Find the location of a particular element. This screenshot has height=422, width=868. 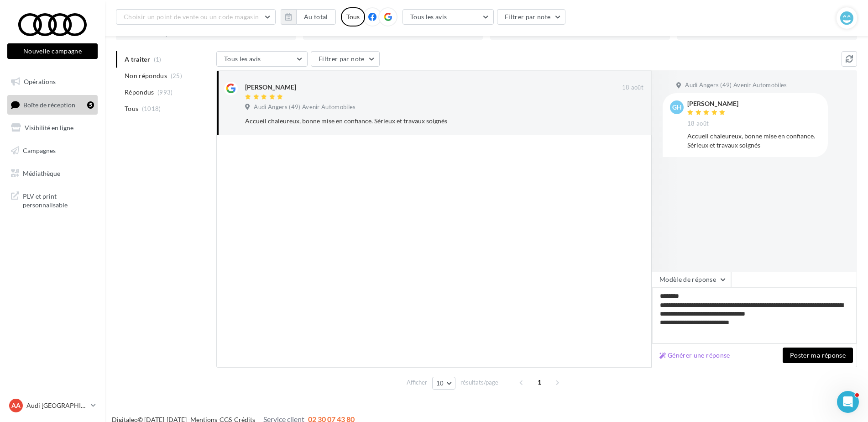

span: Visibilité en ligne is located at coordinates (49, 127).